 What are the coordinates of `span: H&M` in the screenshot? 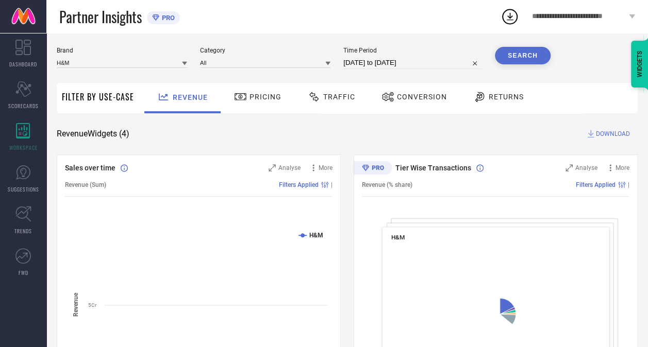 It's located at (398, 238).